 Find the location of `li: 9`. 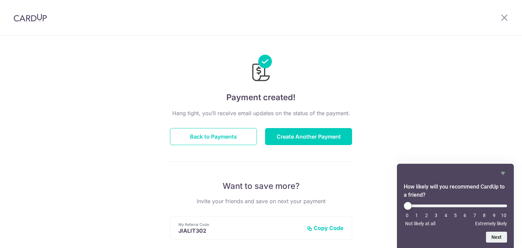

li: 9 is located at coordinates (494, 215).